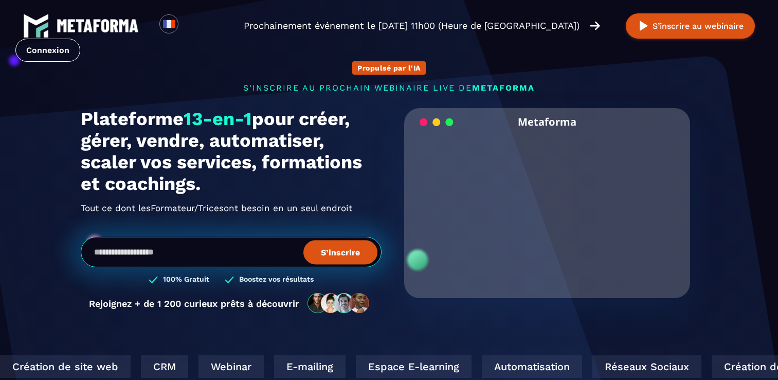  I want to click on input: Search for option, so click(191, 26).